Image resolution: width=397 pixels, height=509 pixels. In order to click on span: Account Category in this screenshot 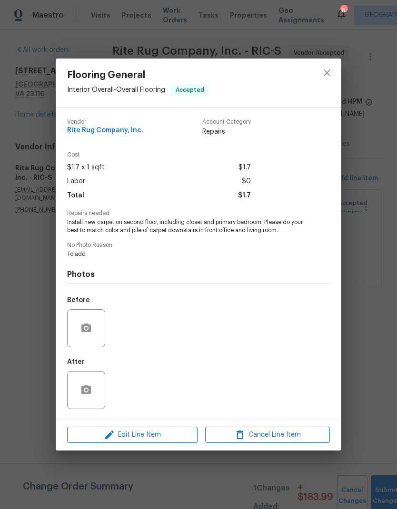, I will do `click(226, 122)`.